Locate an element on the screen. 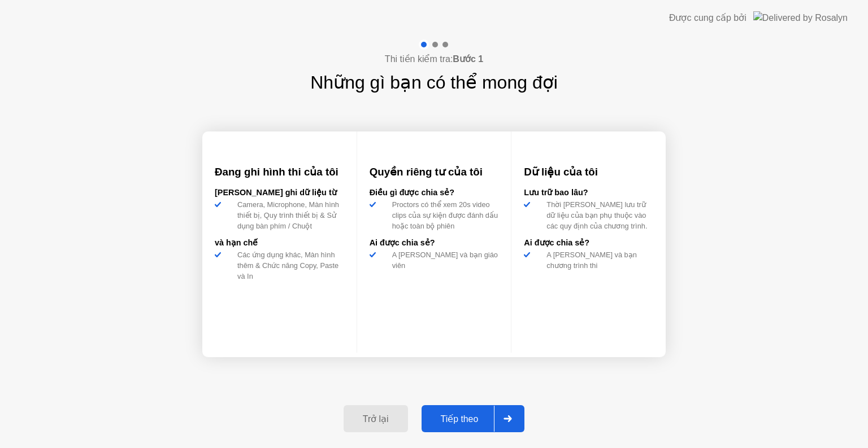  div: Các ứng dụng khác, Màn hình thêm & Chức năng Copy, Paste và In is located at coordinates (288, 266).